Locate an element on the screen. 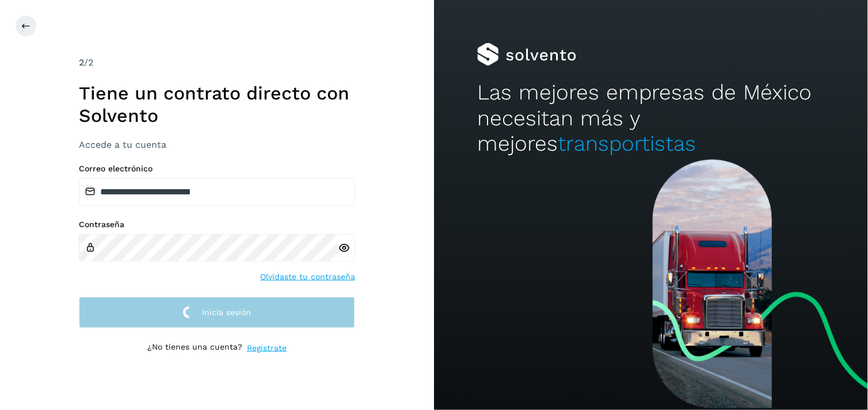 The height and width of the screenshot is (410, 868). p: ¿No tienes una cuenta? is located at coordinates (194, 348).